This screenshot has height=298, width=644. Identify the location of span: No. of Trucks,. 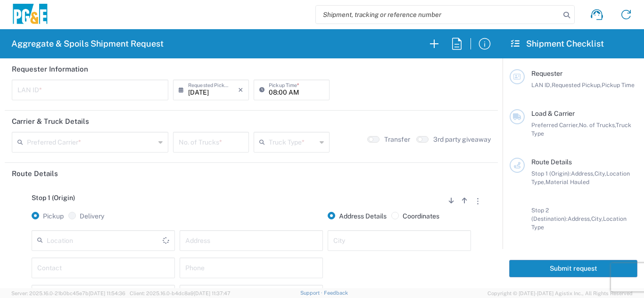
(598, 125).